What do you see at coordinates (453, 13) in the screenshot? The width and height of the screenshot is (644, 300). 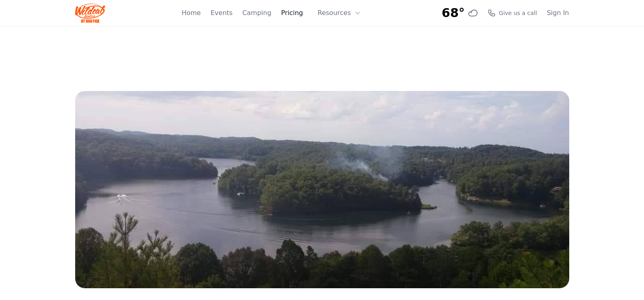 I see `span: 68°` at bounding box center [453, 13].